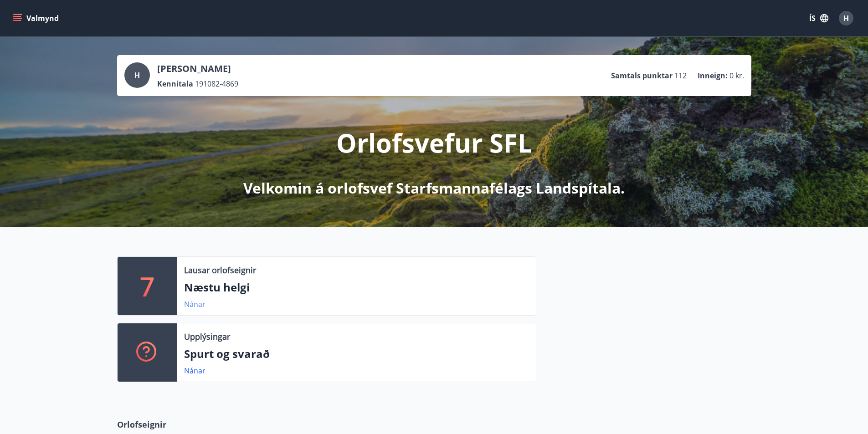 The width and height of the screenshot is (868, 434). I want to click on button: ÍS, so click(819, 18).